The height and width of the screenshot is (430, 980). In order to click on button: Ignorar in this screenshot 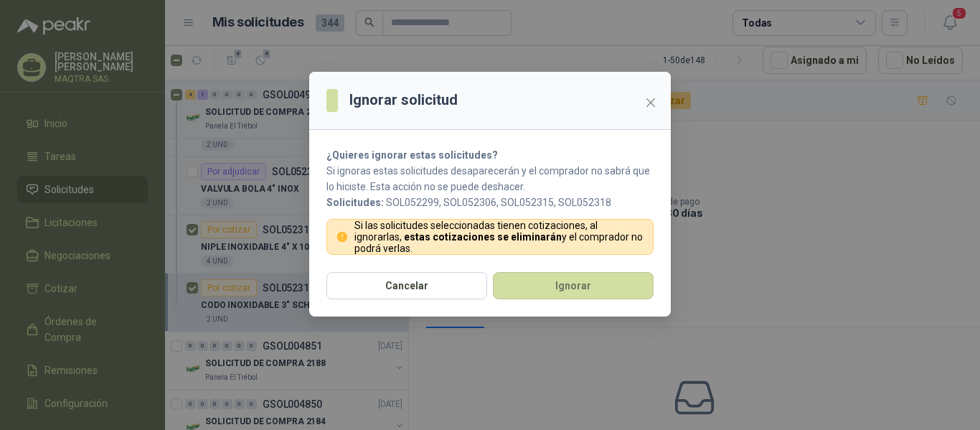, I will do `click(573, 285)`.